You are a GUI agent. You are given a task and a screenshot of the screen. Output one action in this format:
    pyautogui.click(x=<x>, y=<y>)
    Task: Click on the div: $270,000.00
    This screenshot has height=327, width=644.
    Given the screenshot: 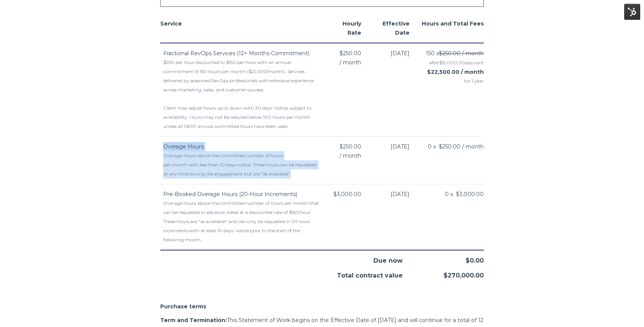 What is the action you would take?
    pyautogui.click(x=443, y=273)
    